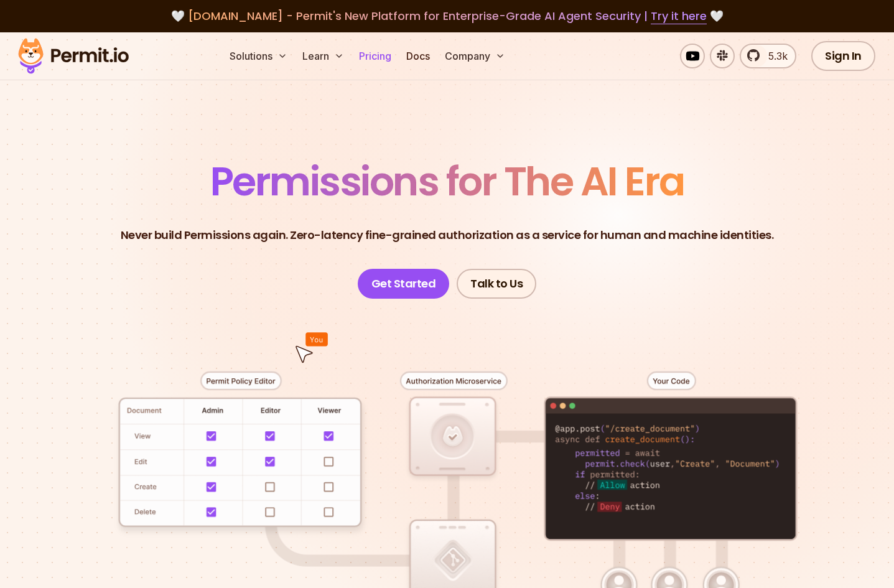  What do you see at coordinates (475, 56) in the screenshot?
I see `button: Company` at bounding box center [475, 56].